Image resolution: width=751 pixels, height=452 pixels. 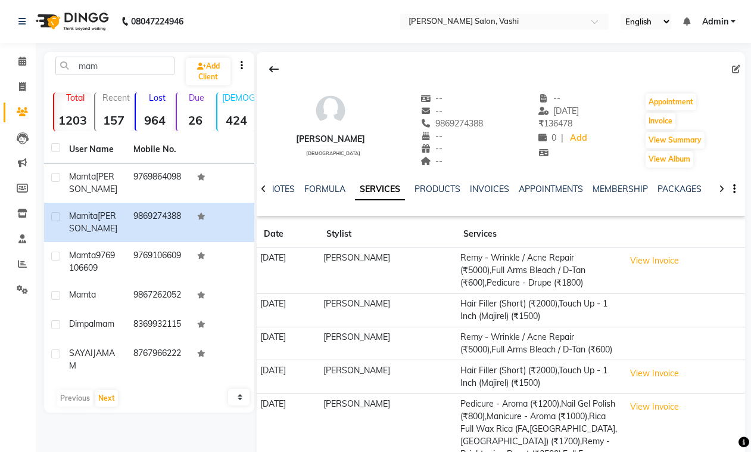 I want to click on td: 8369932115, so click(x=158, y=325).